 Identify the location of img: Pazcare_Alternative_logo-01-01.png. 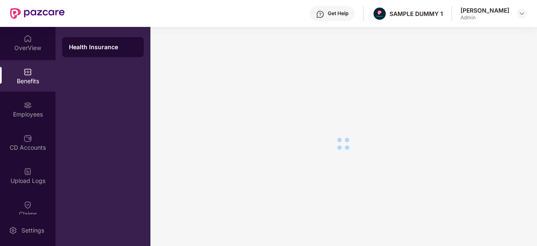
(379, 13).